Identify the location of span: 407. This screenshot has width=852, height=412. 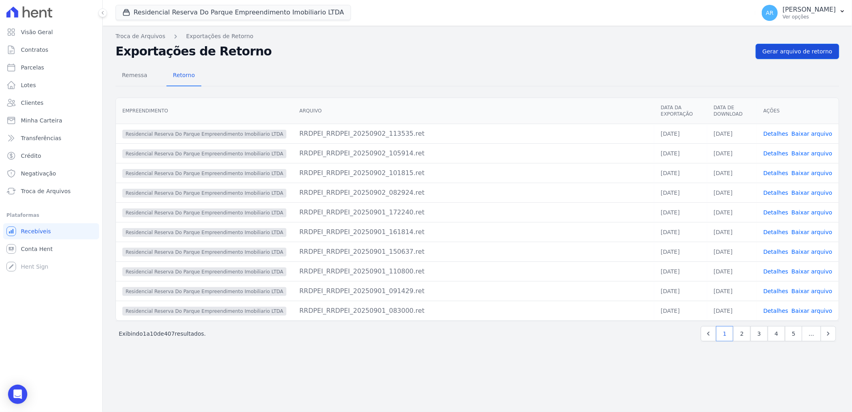
(169, 333).